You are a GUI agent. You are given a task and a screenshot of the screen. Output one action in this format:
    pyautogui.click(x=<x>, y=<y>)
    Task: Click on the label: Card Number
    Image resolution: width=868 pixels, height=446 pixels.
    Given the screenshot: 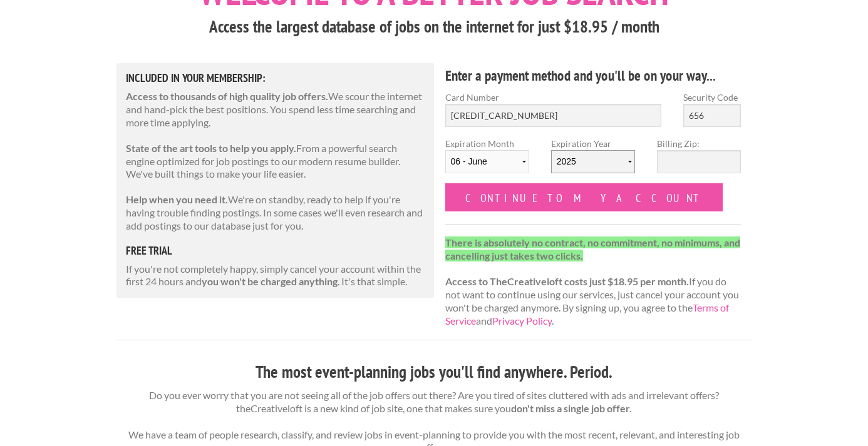 What is the action you would take?
    pyautogui.click(x=554, y=97)
    